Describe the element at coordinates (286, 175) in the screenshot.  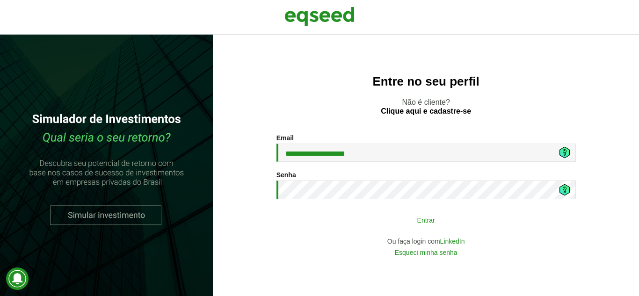
I see `label: Senha` at that location.